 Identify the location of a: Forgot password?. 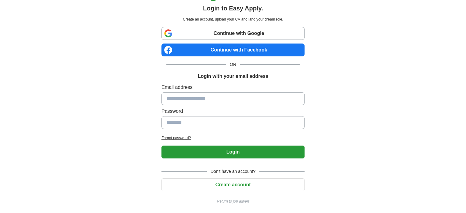
(233, 138).